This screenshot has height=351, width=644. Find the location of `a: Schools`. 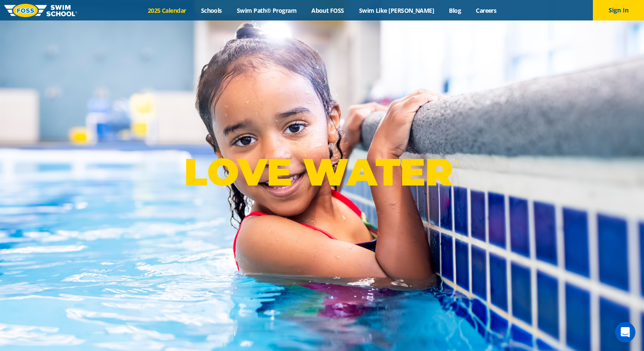

a: Schools is located at coordinates (211, 10).